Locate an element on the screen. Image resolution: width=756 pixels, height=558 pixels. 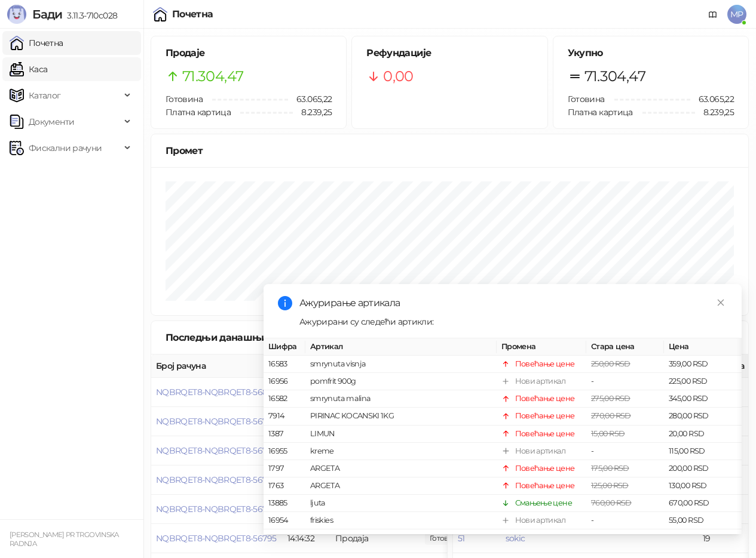
td: friskies is located at coordinates (401, 521).